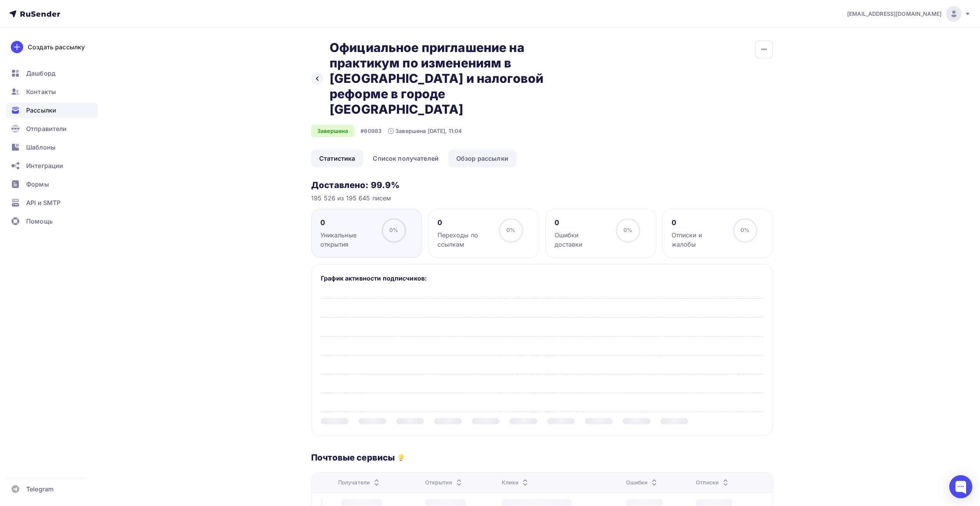  What do you see at coordinates (515, 482) in the screenshot?
I see `div: Клики` at bounding box center [515, 482].